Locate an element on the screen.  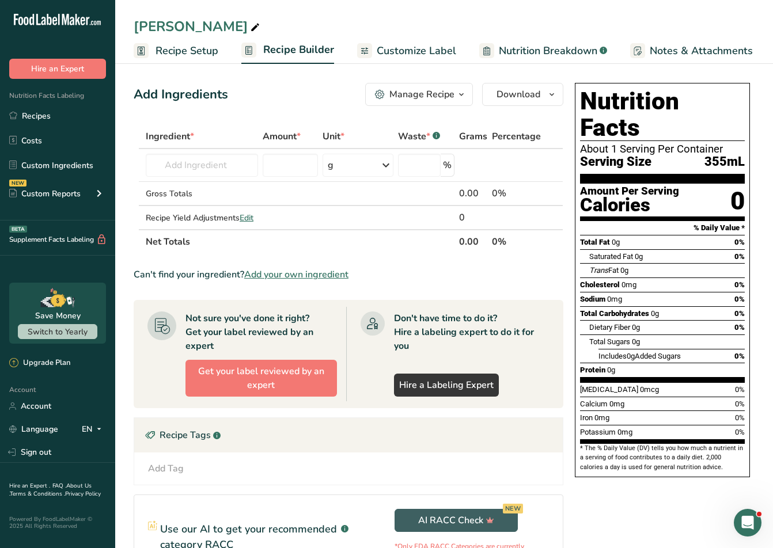
a: Notes & Attachments is located at coordinates (691, 51).